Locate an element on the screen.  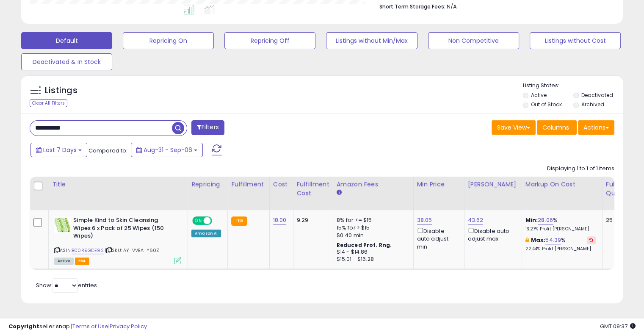
div: Title is located at coordinates (118, 184).